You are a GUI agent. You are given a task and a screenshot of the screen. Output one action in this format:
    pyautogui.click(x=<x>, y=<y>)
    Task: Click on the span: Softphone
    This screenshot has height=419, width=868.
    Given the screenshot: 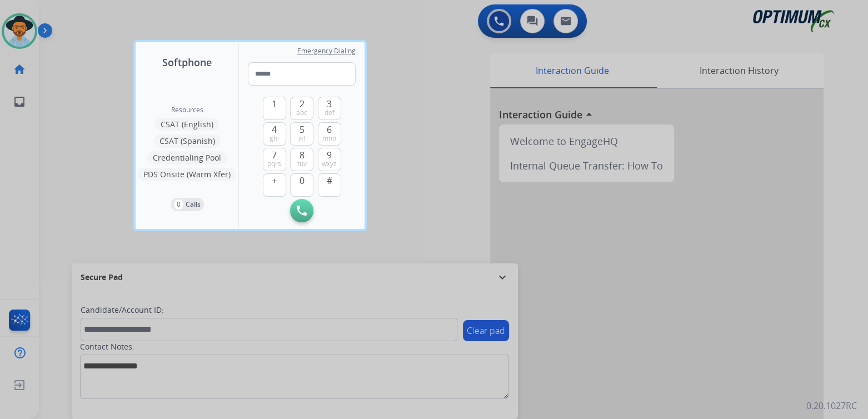 What is the action you would take?
    pyautogui.click(x=187, y=63)
    